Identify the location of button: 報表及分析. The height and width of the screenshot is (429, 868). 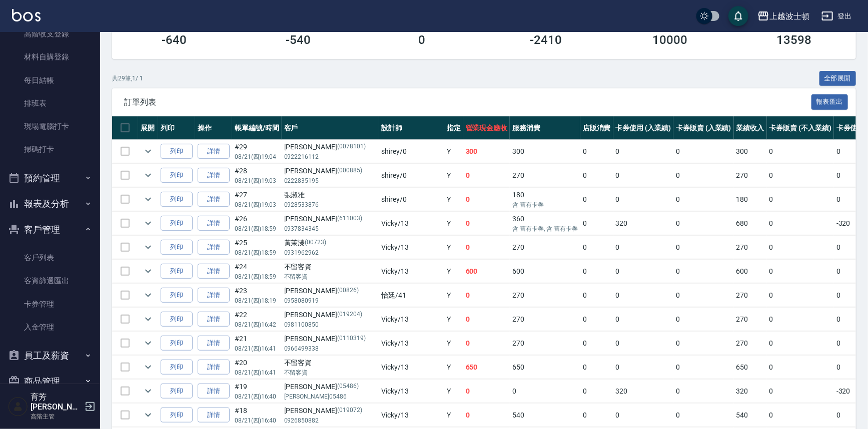
(50, 204).